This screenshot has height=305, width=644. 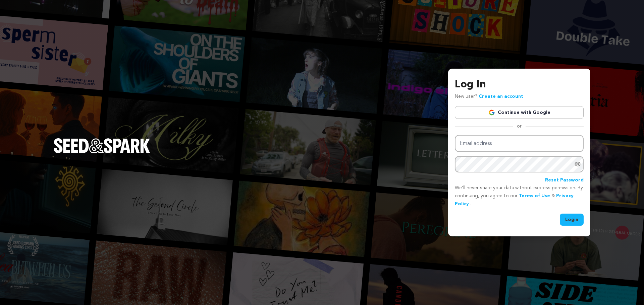 What do you see at coordinates (102, 152) in the screenshot?
I see `a: Seed&Spark Homepage` at bounding box center [102, 152].